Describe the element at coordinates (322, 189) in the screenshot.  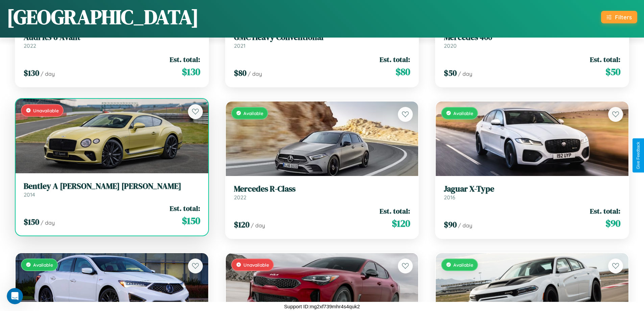
I see `h3: Mercedes R-Class` at that location.